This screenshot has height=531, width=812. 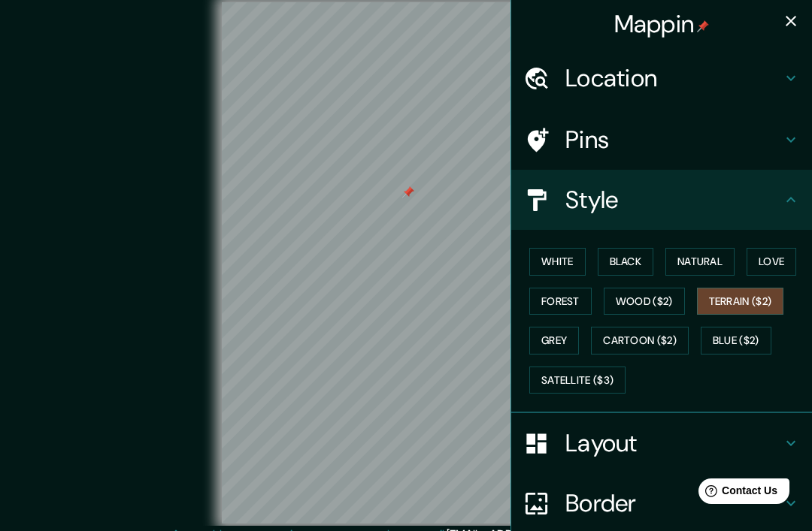 I want to click on canvas: Map, so click(x=406, y=263).